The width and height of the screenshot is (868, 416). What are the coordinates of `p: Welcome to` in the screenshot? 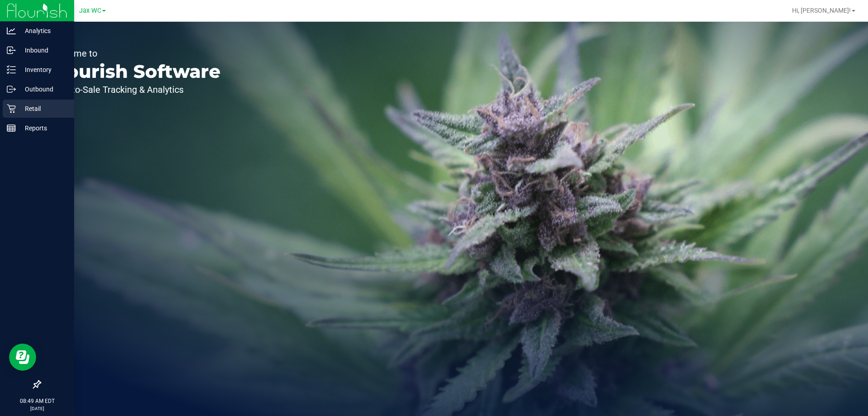 It's located at (135, 53).